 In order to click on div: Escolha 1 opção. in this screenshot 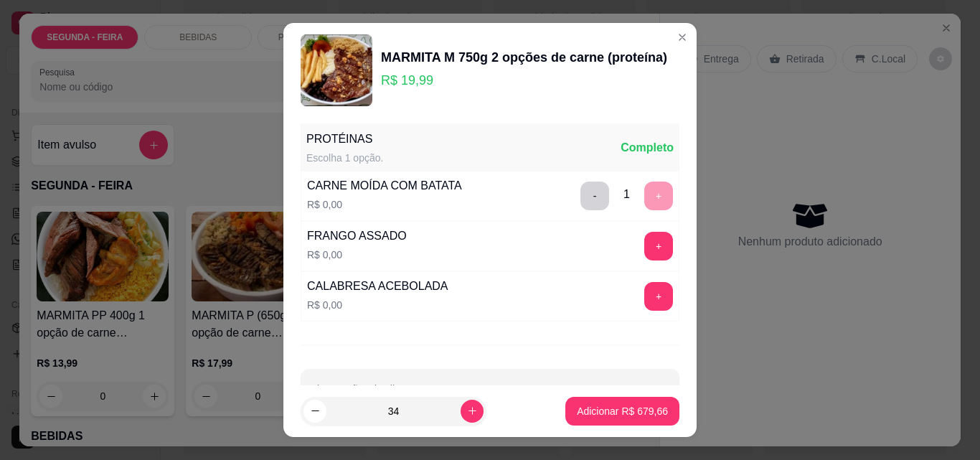, I will do `click(344, 158)`.